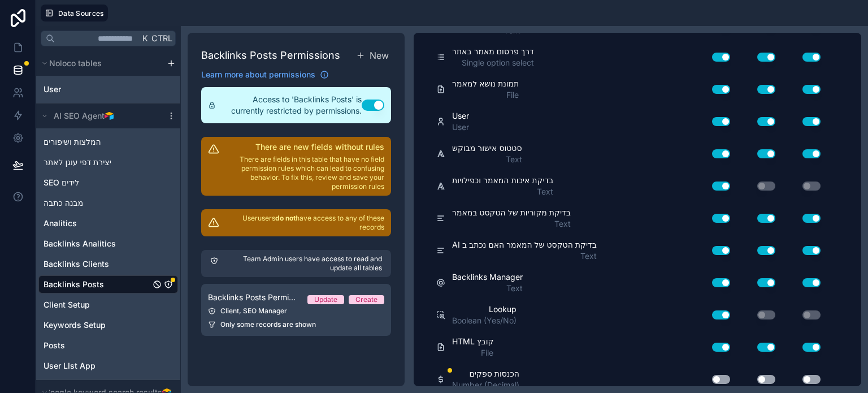  What do you see at coordinates (512, 213) in the screenshot?
I see `span: בדיקת מקוריות של הטקסט במאמר` at bounding box center [512, 213].